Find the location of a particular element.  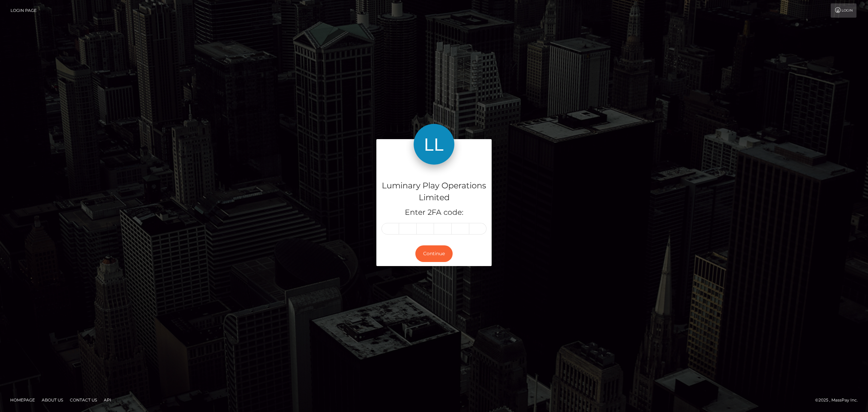

img: Luminary Play Operations Limited is located at coordinates (434, 144).